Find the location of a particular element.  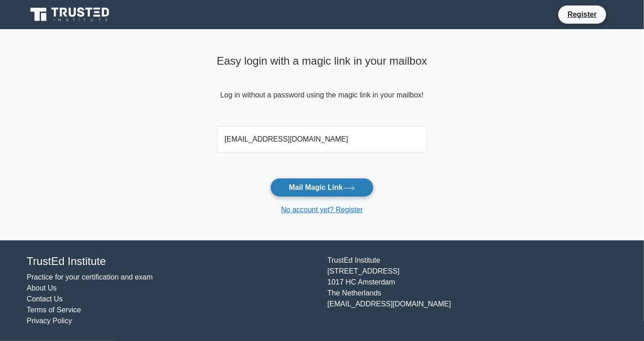

a: Terms of Service is located at coordinates (54, 310).